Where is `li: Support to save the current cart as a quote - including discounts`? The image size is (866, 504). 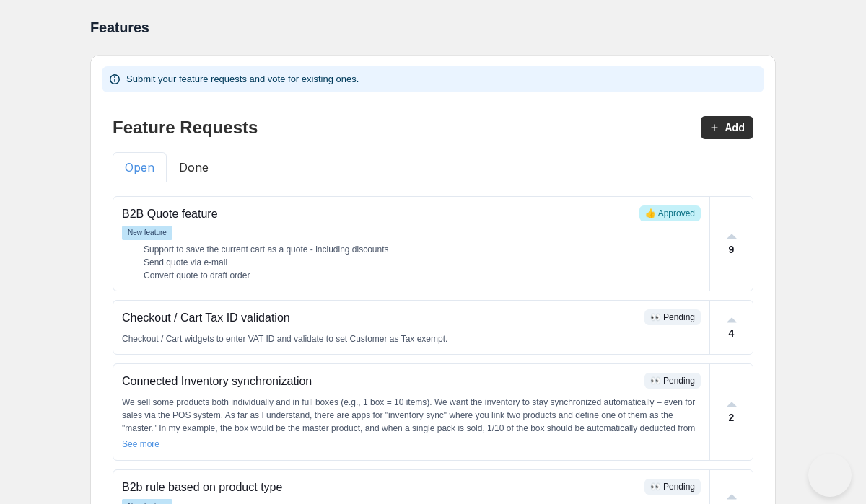
li: Support to save the current cart as a quote - including discounts is located at coordinates (422, 249).